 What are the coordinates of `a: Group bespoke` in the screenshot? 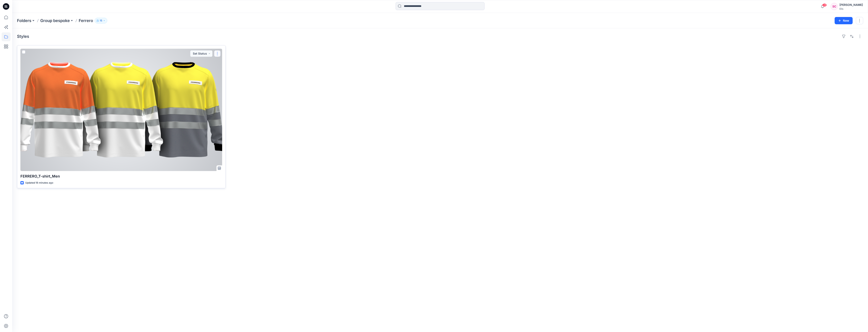 It's located at (55, 20).